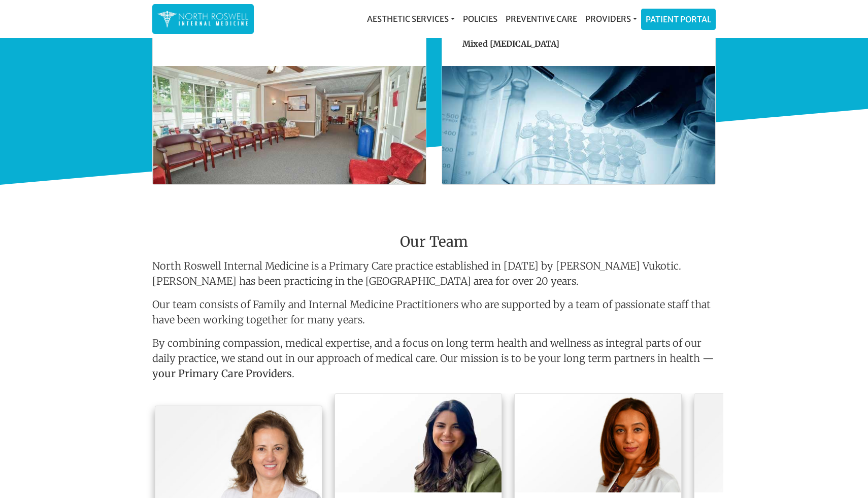 Image resolution: width=868 pixels, height=498 pixels. I want to click on h3: Our Team, so click(434, 244).